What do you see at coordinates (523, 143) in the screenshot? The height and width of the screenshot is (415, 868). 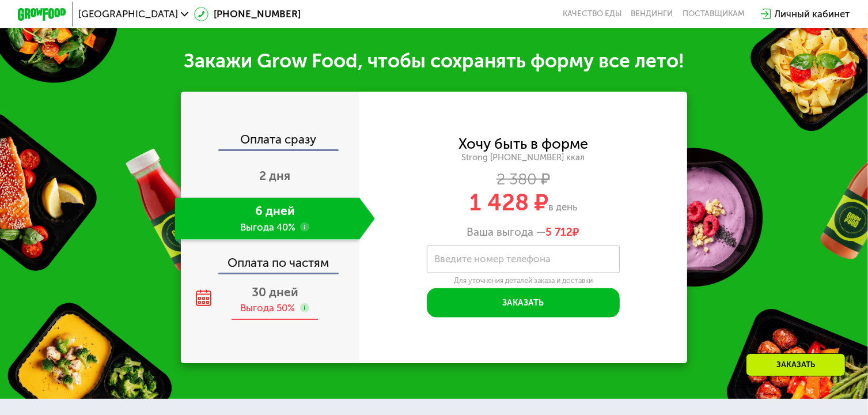 I see `div: Хочу быть в форме` at bounding box center [523, 143].